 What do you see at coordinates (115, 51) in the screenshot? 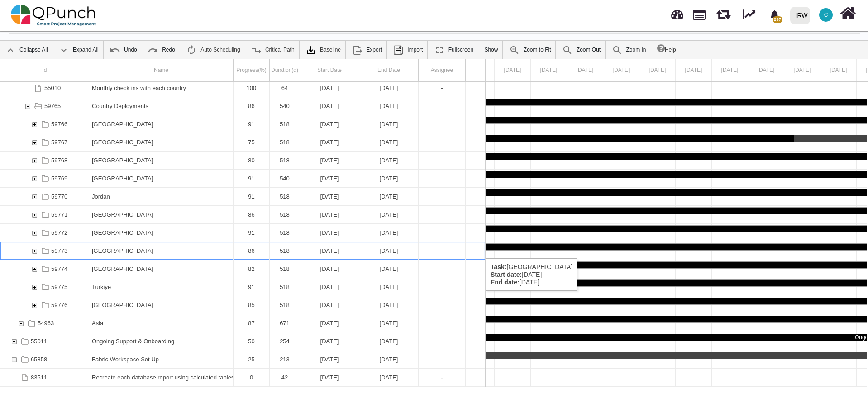
I see `img: ic_undo_24.4502e76.png` at bounding box center [115, 51].